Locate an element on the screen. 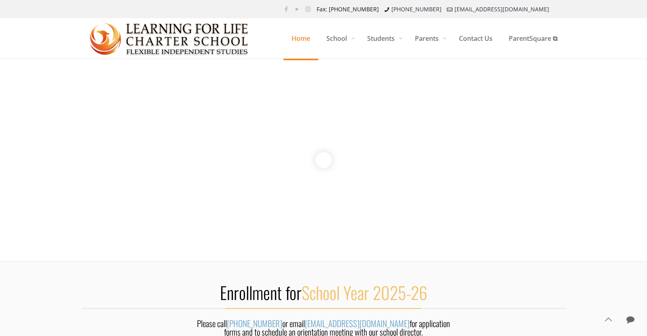 The height and width of the screenshot is (336, 647). img: Home is located at coordinates (169, 39).